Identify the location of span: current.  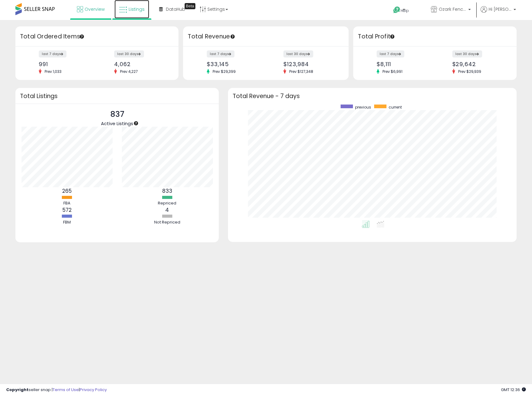
(395, 107).